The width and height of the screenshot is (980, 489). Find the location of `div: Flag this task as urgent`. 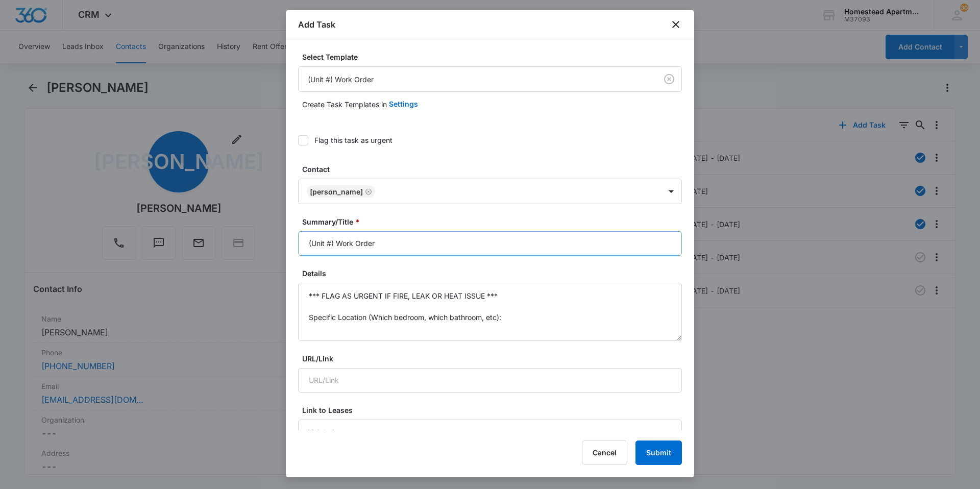

div: Flag this task as urgent is located at coordinates (353, 140).